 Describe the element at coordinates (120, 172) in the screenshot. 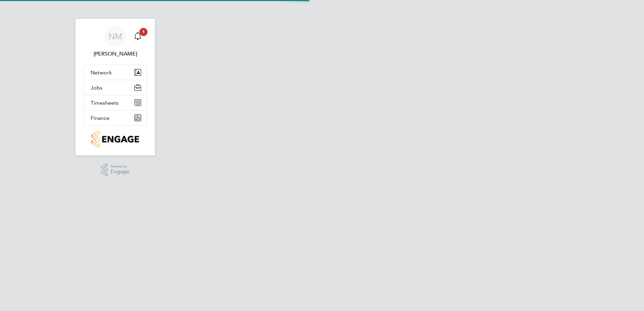

I see `span: Engage` at that location.